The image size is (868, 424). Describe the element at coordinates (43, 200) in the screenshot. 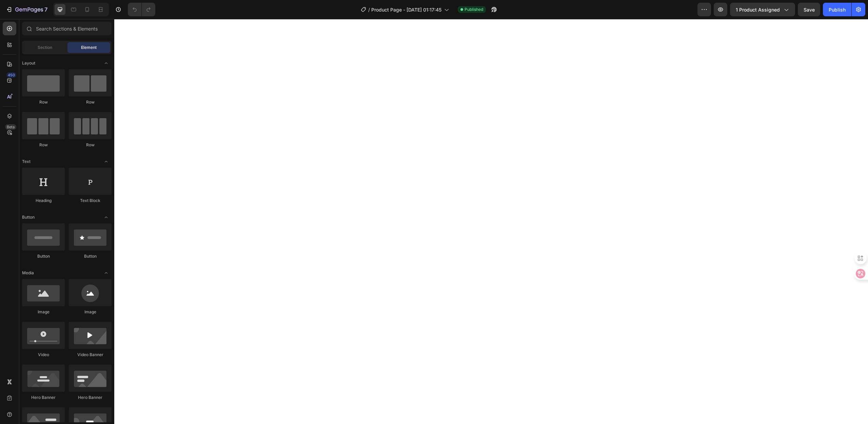

I see `div: Heading` at that location.